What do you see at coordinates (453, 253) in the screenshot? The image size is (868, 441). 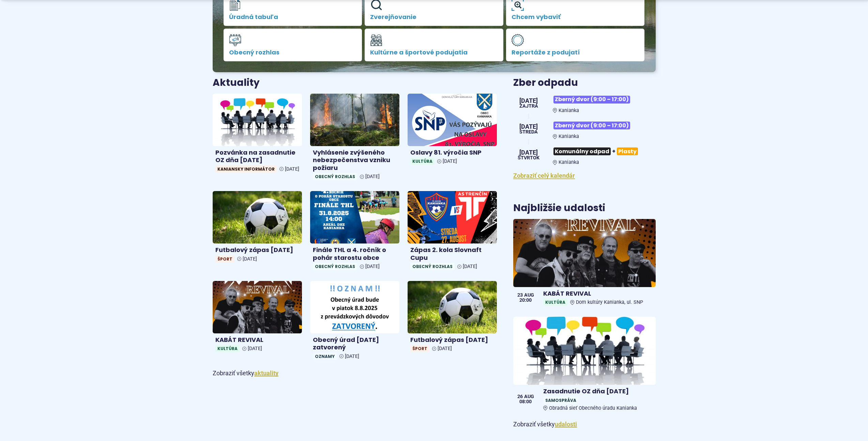 I see `h4: Zápas 2. kola Slovnaft Cupu` at bounding box center [453, 253].